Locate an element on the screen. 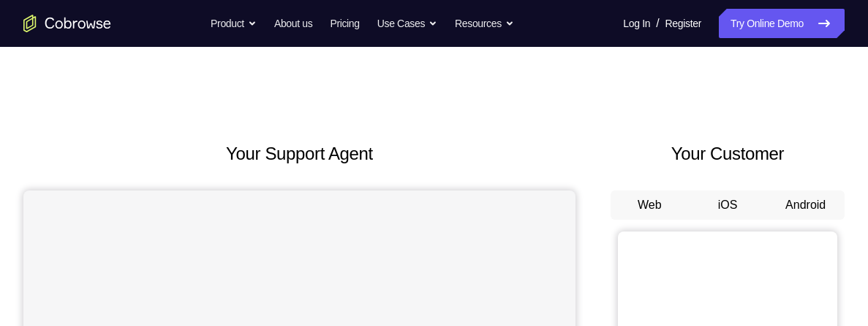 This screenshot has width=868, height=326. a: About us is located at coordinates (294, 24).